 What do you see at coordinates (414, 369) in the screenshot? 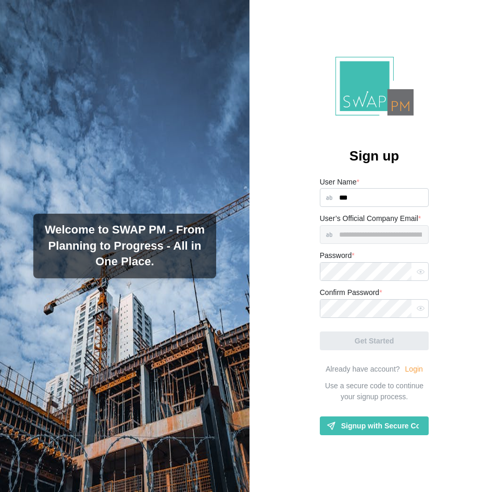
I see `a: Login` at bounding box center [414, 369].